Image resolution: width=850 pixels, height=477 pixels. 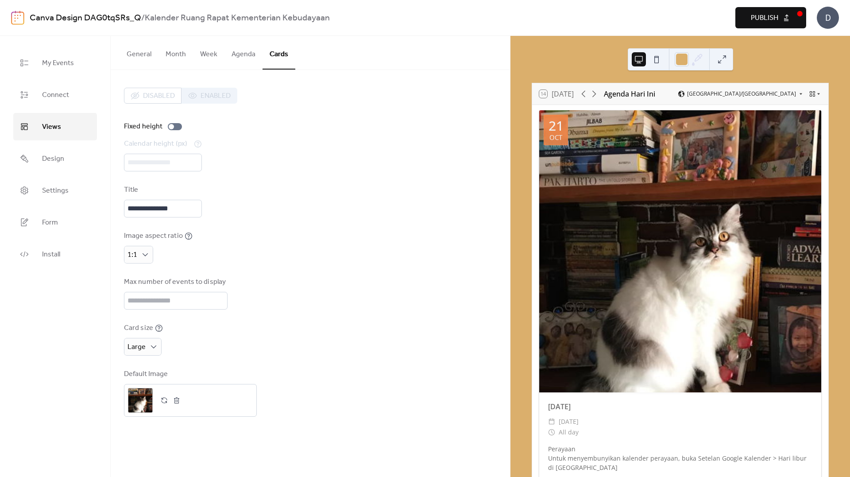 What do you see at coordinates (244, 52) in the screenshot?
I see `button: Agenda` at bounding box center [244, 52].